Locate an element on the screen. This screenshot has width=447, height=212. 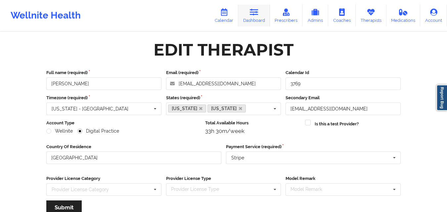
input: Full name is located at coordinates (104, 84).